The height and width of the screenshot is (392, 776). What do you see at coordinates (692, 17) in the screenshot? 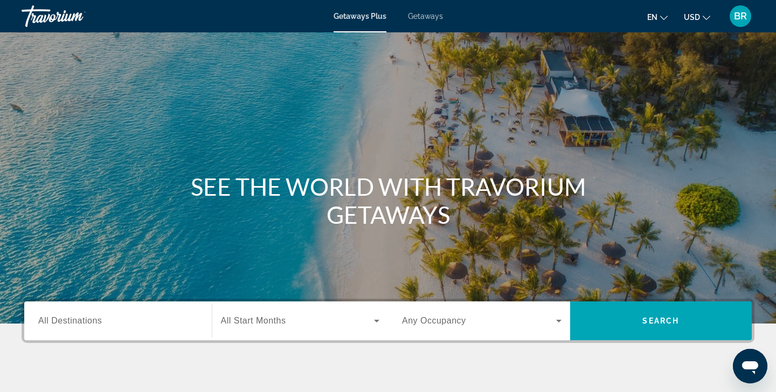
I see `span: USD` at bounding box center [692, 17].